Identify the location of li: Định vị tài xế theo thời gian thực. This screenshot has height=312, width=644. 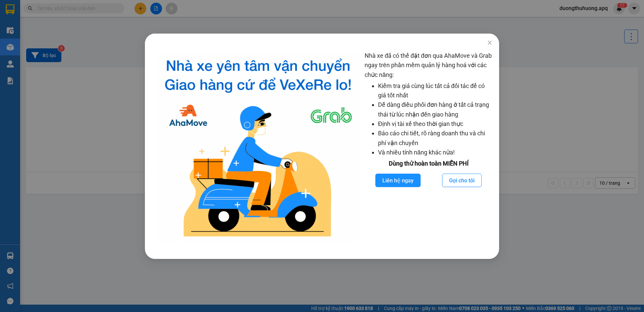
(435, 124).